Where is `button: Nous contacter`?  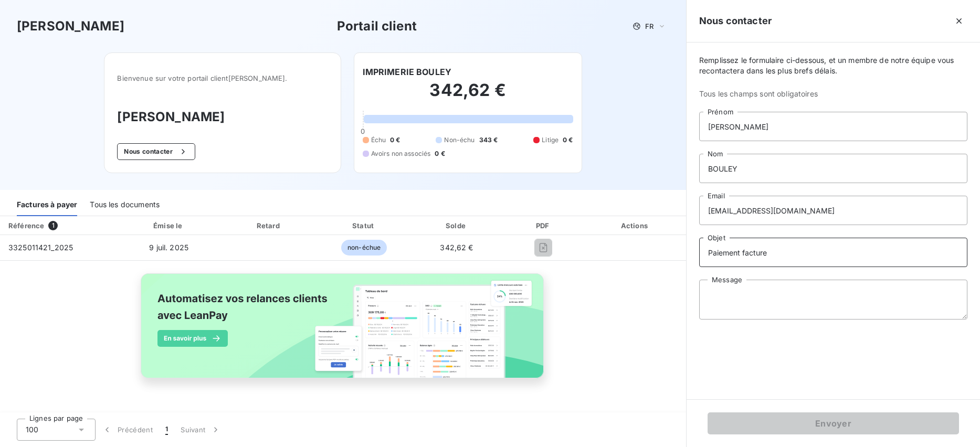
button: Nous contacter is located at coordinates (156, 151).